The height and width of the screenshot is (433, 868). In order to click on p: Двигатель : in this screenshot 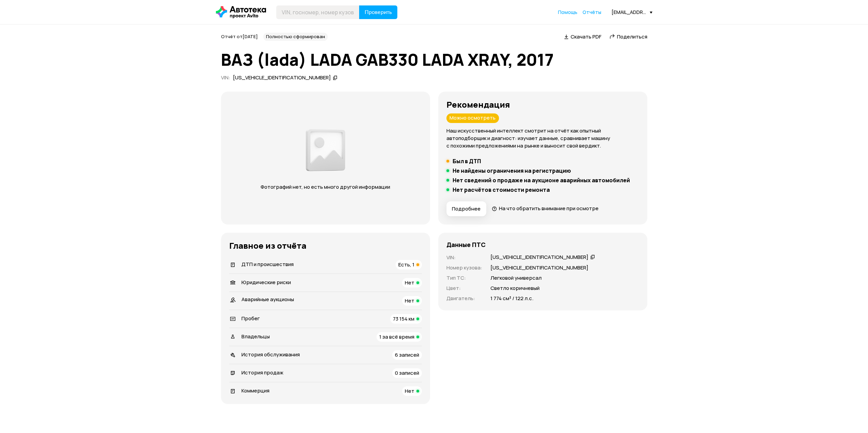, I will do `click(465, 299)`.